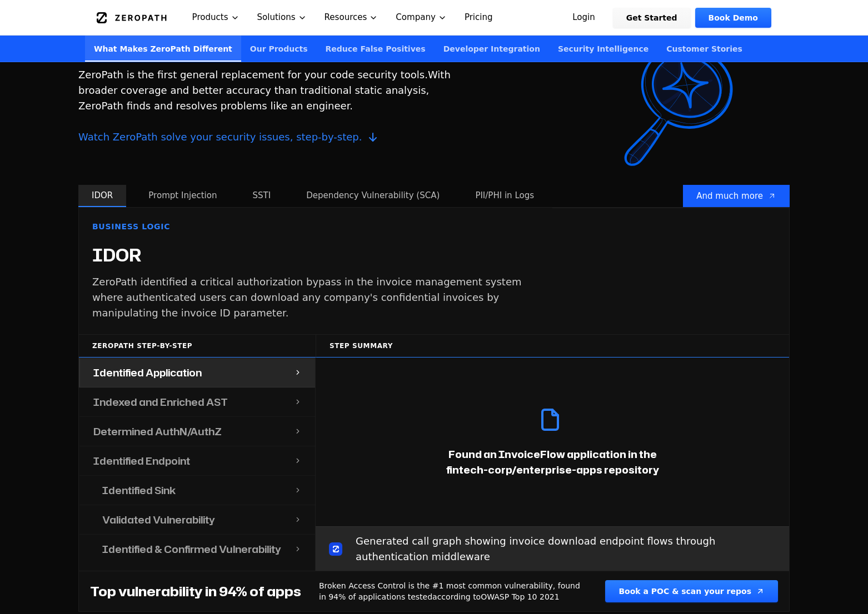  Describe the element at coordinates (691, 591) in the screenshot. I see `button: Book a POC & scan your repos` at that location.